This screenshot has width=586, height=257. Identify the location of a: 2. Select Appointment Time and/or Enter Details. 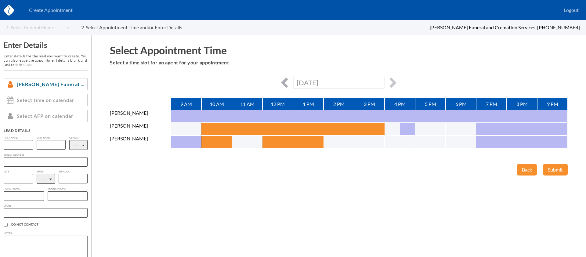
(138, 27).